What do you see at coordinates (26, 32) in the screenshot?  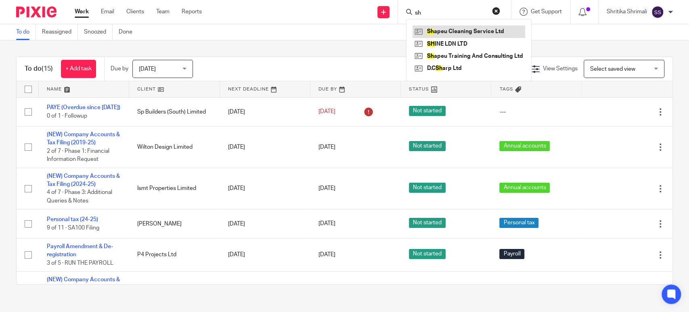 I see `a: To do` at bounding box center [26, 32].